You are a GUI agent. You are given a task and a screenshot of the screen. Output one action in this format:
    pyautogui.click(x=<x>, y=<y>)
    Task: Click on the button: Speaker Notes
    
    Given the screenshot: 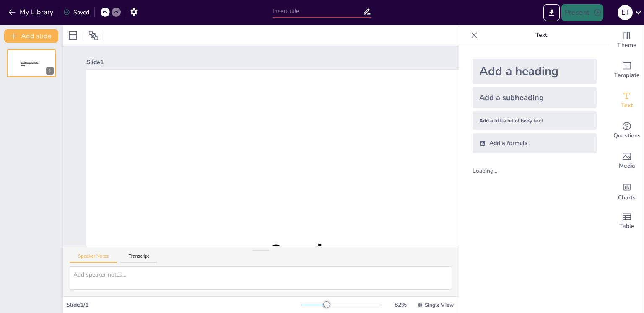 What is the action you would take?
    pyautogui.click(x=93, y=258)
    